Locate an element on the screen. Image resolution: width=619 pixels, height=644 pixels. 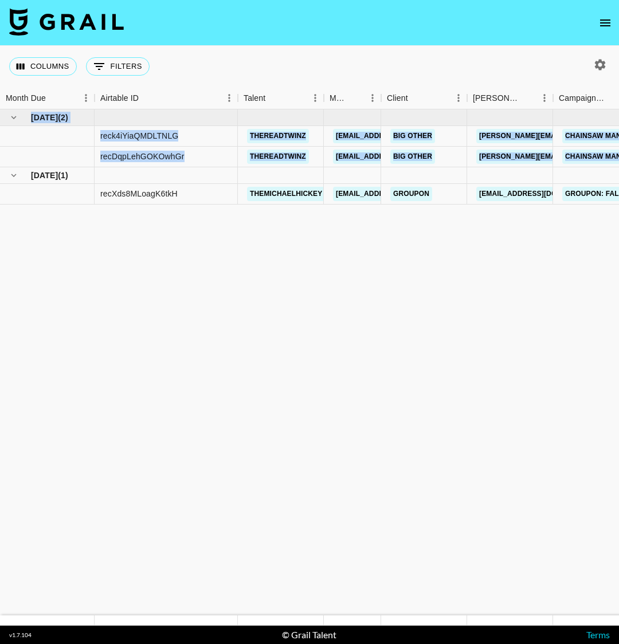
div: Month Due is located at coordinates (26, 98).